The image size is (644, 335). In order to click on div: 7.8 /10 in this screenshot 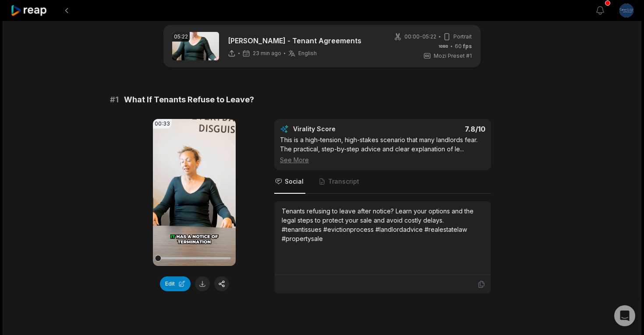, I will do `click(438, 129)`.